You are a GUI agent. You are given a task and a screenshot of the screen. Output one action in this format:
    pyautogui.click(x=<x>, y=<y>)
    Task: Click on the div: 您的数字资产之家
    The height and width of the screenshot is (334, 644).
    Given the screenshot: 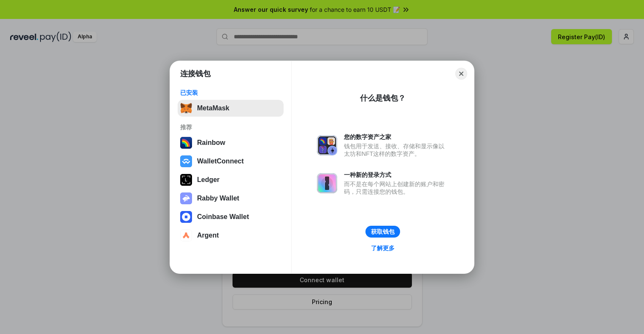 What is the action you would take?
    pyautogui.click(x=396, y=137)
    